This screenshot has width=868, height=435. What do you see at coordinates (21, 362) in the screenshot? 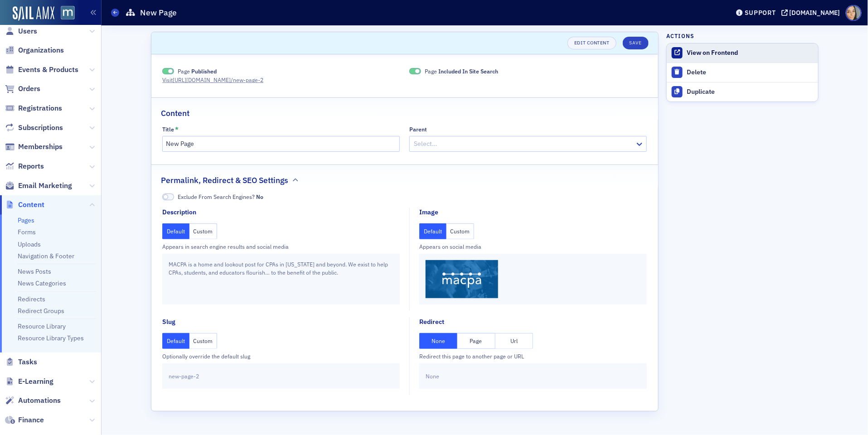
I see `a: Tasks` at bounding box center [21, 362].